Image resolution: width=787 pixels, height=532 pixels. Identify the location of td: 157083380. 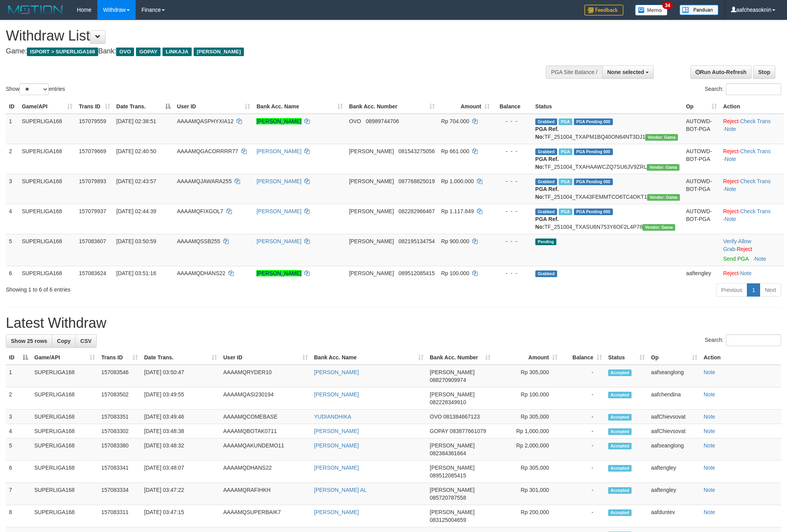
(120, 449).